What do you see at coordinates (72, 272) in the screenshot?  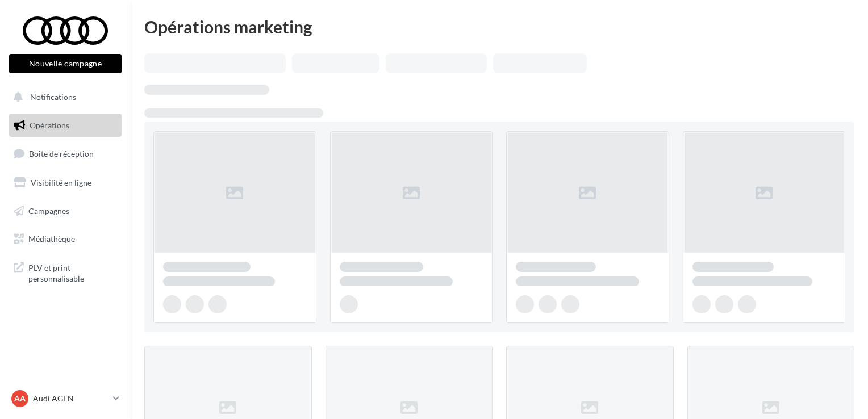 I see `span: PLV et print personnalisable` at bounding box center [72, 272].